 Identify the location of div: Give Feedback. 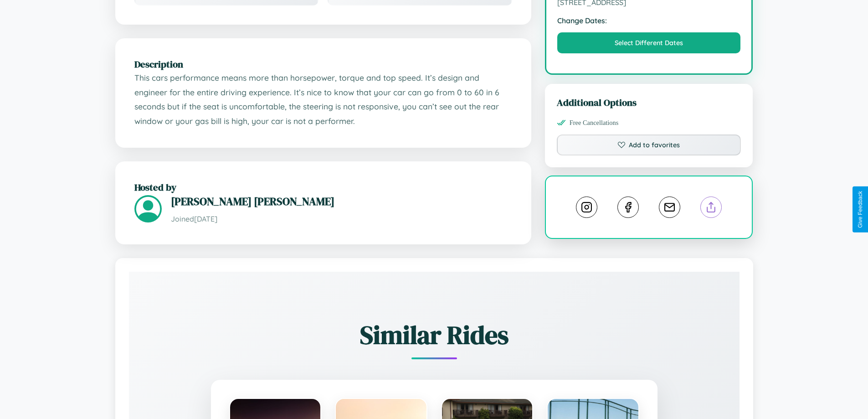
(860, 210).